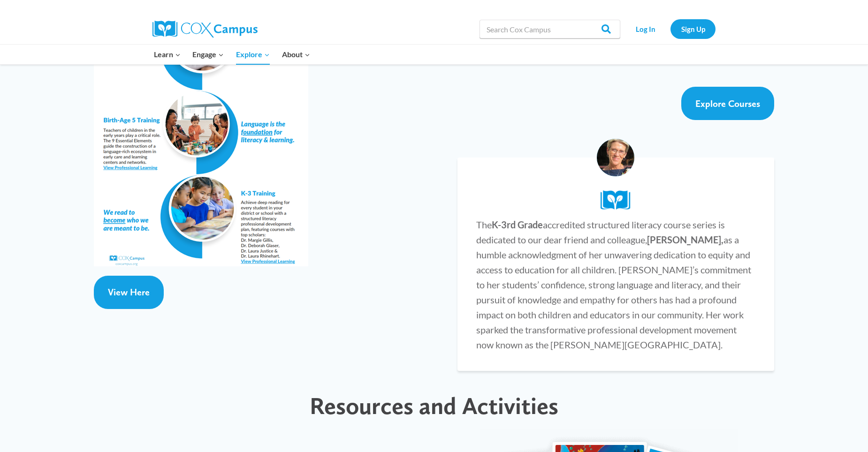 The height and width of the screenshot is (452, 868). What do you see at coordinates (231, 55) in the screenshot?
I see `nav: Primary Navigation` at bounding box center [231, 55].